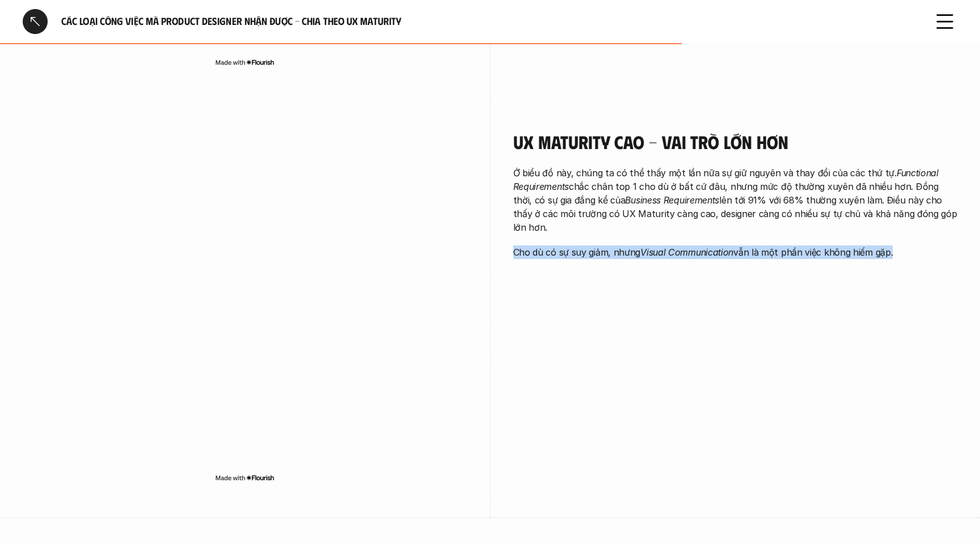  What do you see at coordinates (490, 21) in the screenshot?
I see `h6: Các loại công việc mà Product Designer nhận được - Chia theo UX Maturity` at bounding box center [490, 21].